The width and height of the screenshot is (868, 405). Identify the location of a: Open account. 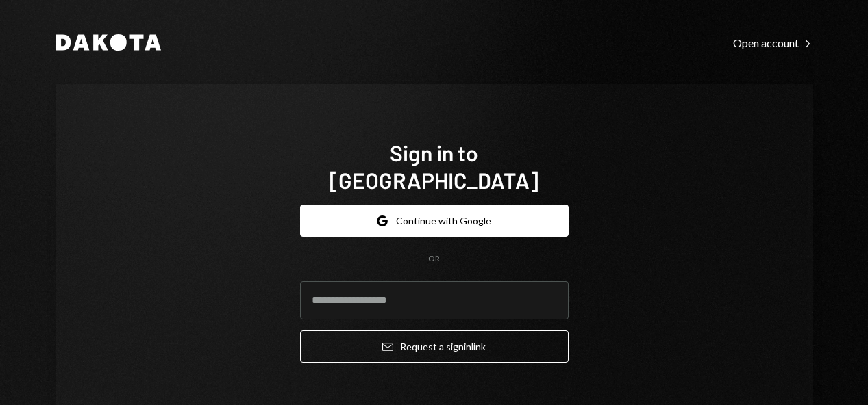
(773, 43).